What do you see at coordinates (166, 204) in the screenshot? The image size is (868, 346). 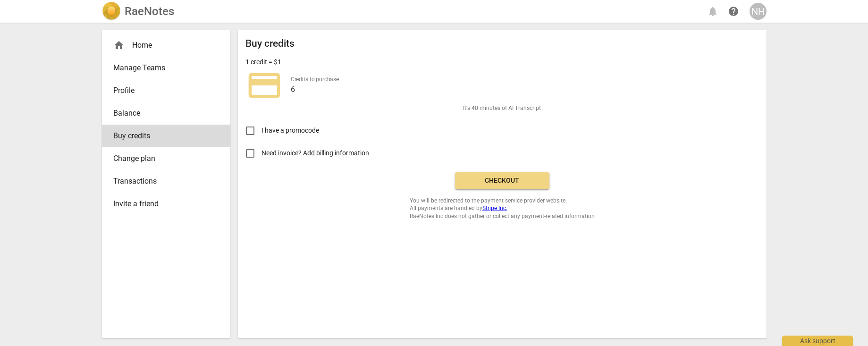 I see `a: Invite a friend` at bounding box center [166, 204].